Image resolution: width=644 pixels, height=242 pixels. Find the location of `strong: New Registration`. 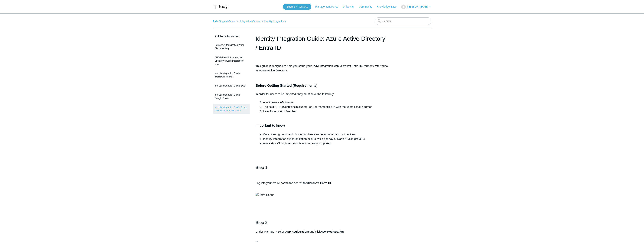

strong: New Registration is located at coordinates (332, 231).